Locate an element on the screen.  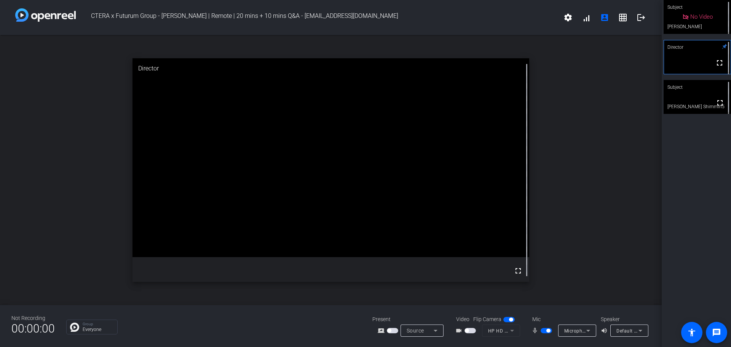
mat-icon: volume_up is located at coordinates (605, 330).